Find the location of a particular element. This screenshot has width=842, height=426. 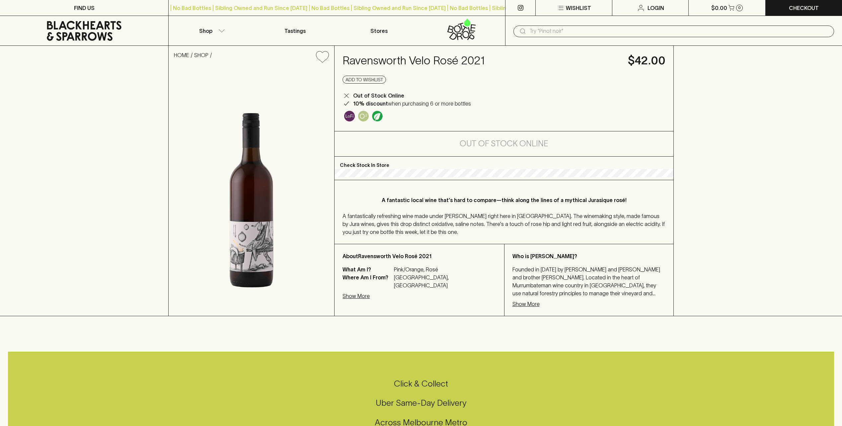

p: Check Stock In Store is located at coordinates (504, 163).